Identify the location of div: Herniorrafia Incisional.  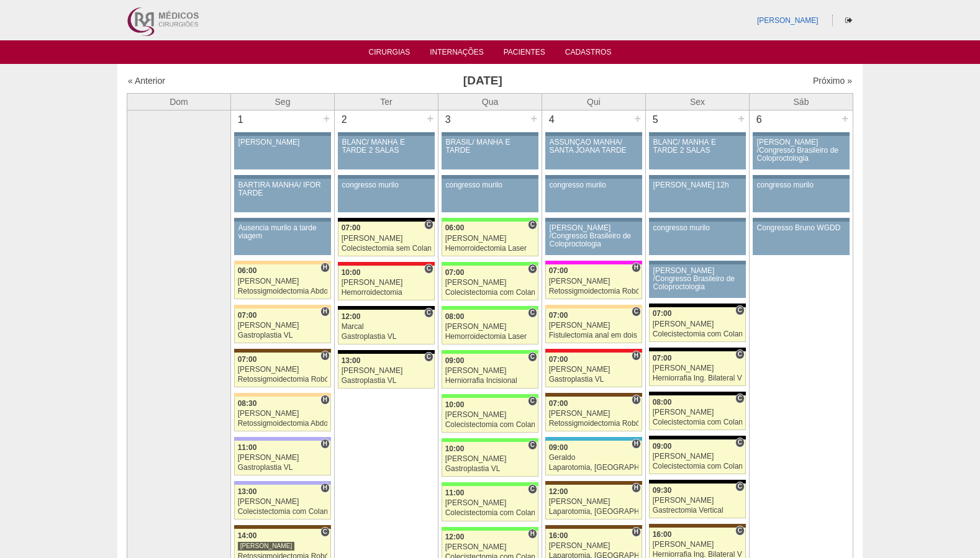
(490, 380).